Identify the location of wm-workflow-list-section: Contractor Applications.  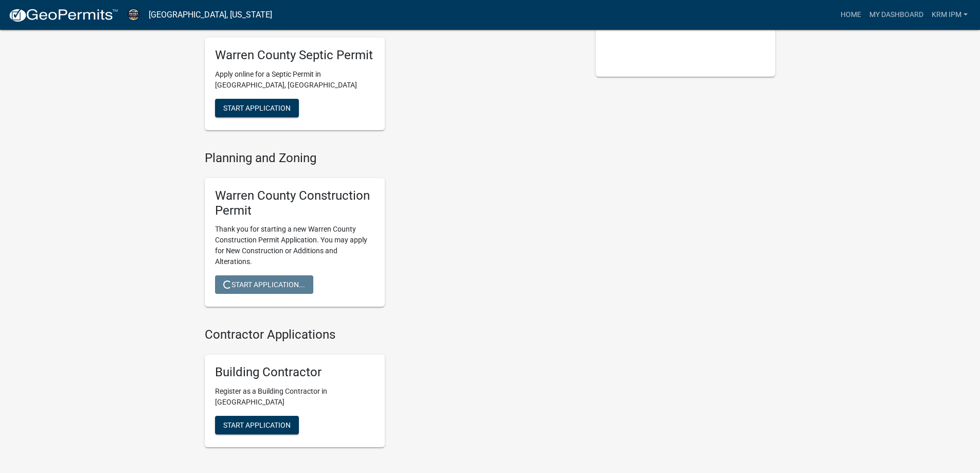
(393, 392).